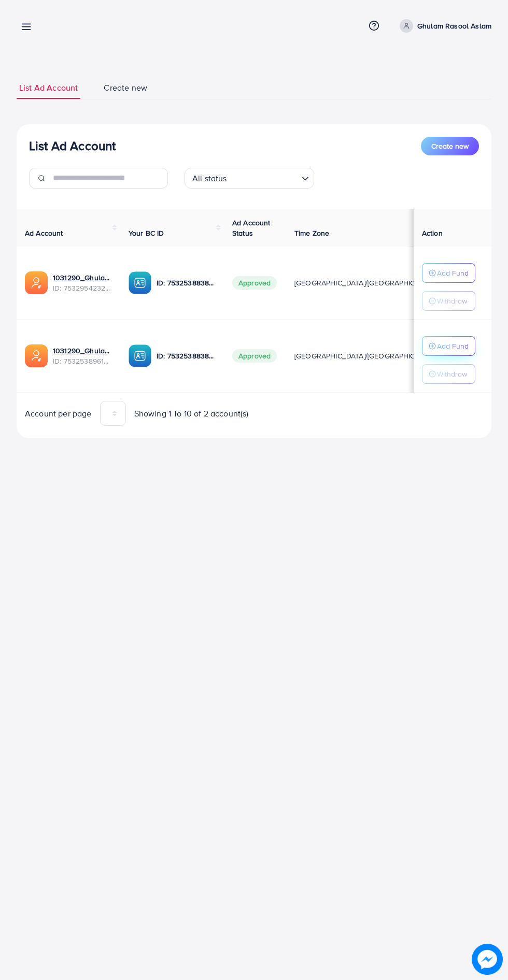 The width and height of the screenshot is (508, 980). Describe the element at coordinates (82, 351) in the screenshot. I see `a: 1031290_Ghulam Rasool Aslam_1753805901568` at that location.